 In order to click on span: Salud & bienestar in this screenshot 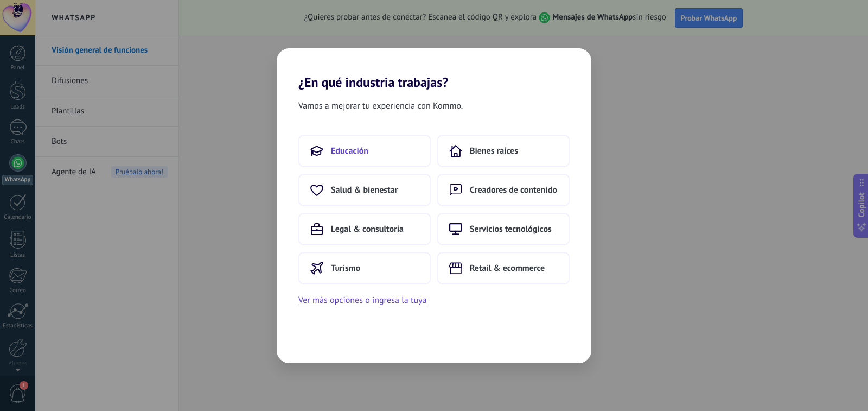, I will do `click(364, 190)`.